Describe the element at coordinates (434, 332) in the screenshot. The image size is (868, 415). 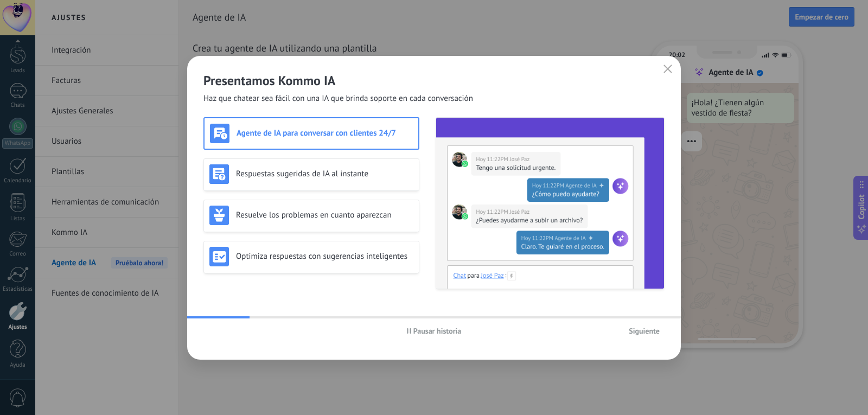
I see `button: Pausar historia` at that location.